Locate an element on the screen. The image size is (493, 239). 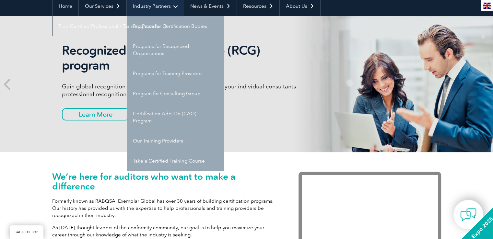
h1: We’re here for auditors who want to make a difference is located at coordinates (165, 181).